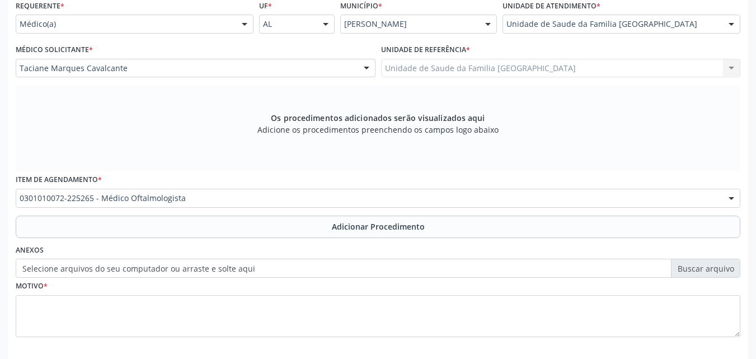 The height and width of the screenshot is (359, 756). Describe the element at coordinates (30, 250) in the screenshot. I see `label: Anexos` at that location.